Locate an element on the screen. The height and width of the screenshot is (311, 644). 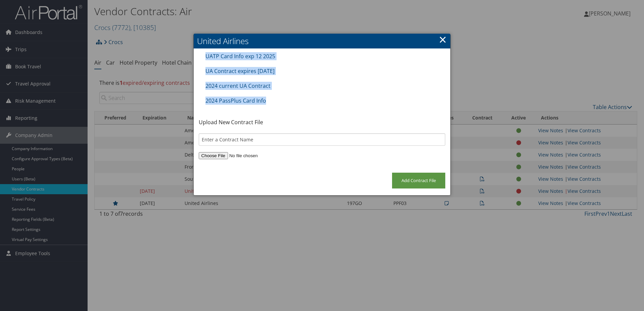
a: 2024 PassPlus Card Info is located at coordinates (236, 101).